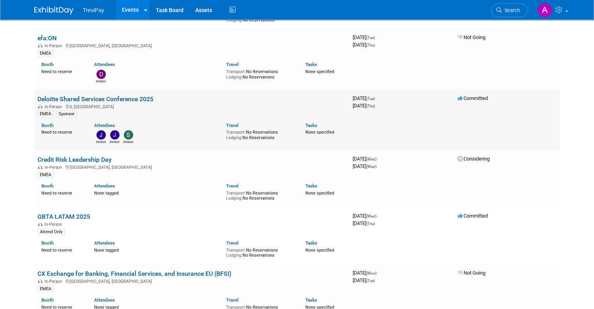 The height and width of the screenshot is (309, 594). I want to click on div: Jeff Coppolo, so click(101, 142).